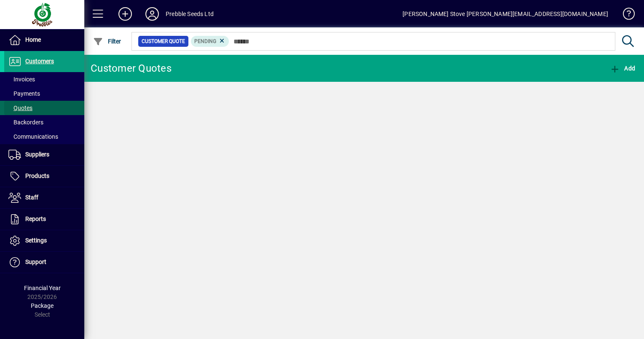  What do you see at coordinates (33, 136) in the screenshot?
I see `span: Communications` at bounding box center [33, 136].